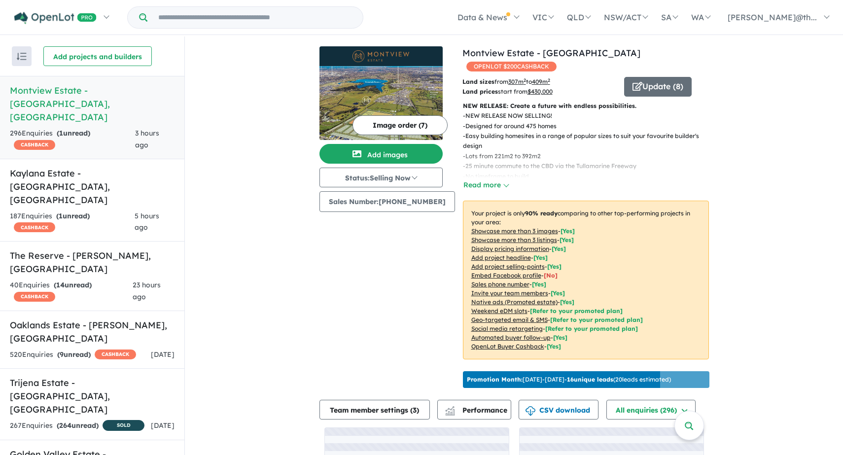 The image size is (843, 455). Describe the element at coordinates (511, 67) in the screenshot. I see `span: OPENLOT $ 200 CASHBACK` at that location.